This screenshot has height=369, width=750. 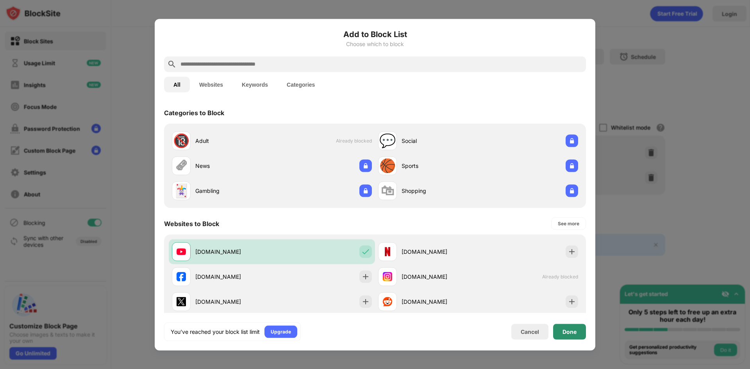 What do you see at coordinates (569, 224) in the screenshot?
I see `div: See more` at bounding box center [569, 224].